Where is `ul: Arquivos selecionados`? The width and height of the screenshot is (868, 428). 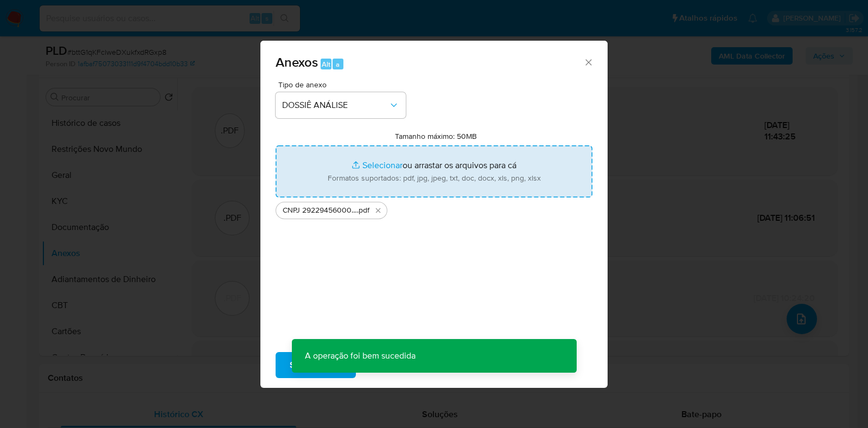 ul: Arquivos selecionados is located at coordinates (434, 208).